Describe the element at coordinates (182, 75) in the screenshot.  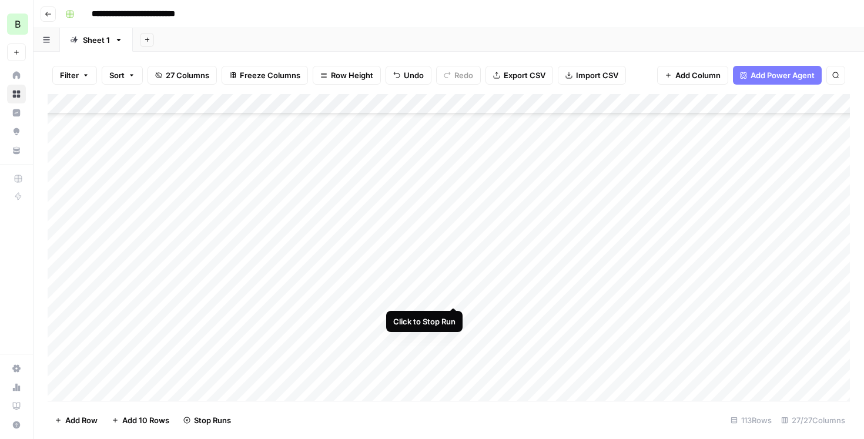
I see `button: 27 Columns` at that location.